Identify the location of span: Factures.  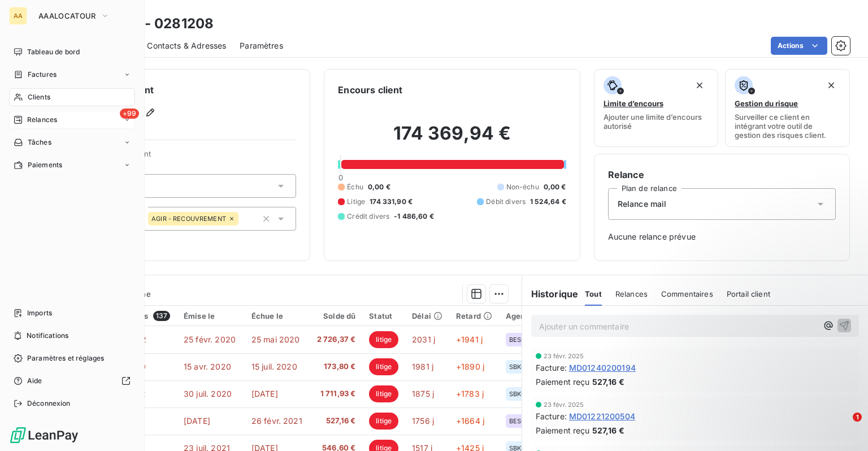
(42, 74).